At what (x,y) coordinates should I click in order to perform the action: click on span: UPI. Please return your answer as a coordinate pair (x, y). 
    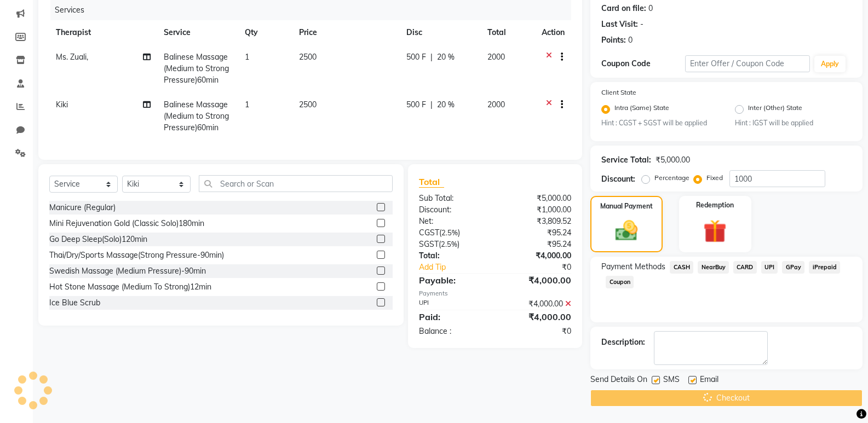
    Looking at the image, I should click on (769, 267).